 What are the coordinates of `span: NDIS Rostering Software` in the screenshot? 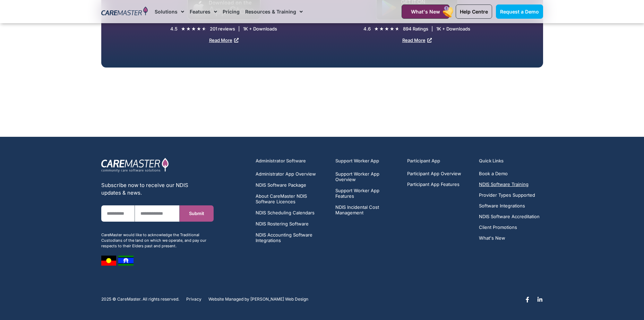 It's located at (282, 224).